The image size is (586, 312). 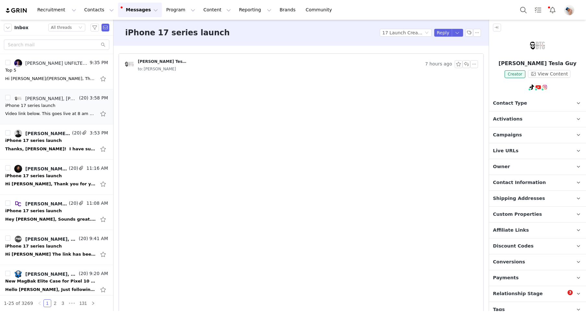 What do you see at coordinates (93, 303) in the screenshot?
I see `i: icon: right` at bounding box center [93, 303].